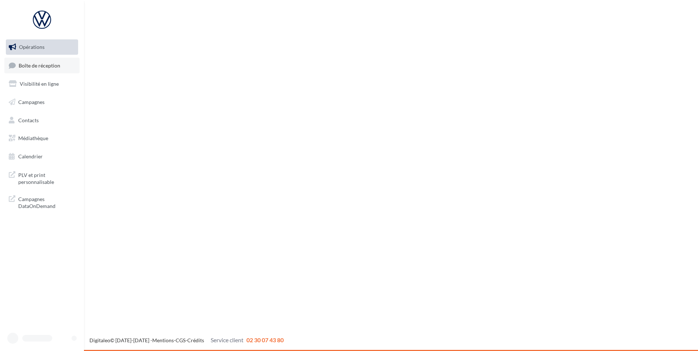  What do you see at coordinates (42, 102) in the screenshot?
I see `a: Campagnes` at bounding box center [42, 102].